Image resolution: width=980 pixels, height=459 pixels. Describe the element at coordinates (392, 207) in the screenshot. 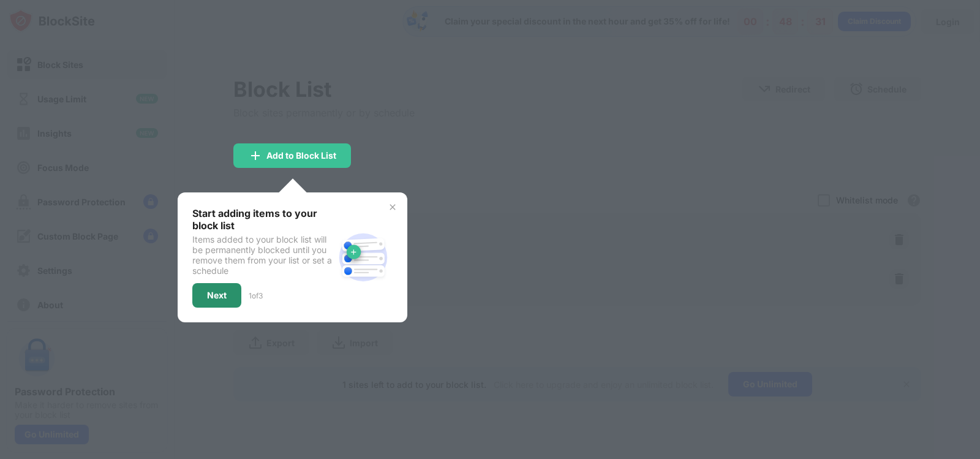

I see `img: x-button.svg` at that location.